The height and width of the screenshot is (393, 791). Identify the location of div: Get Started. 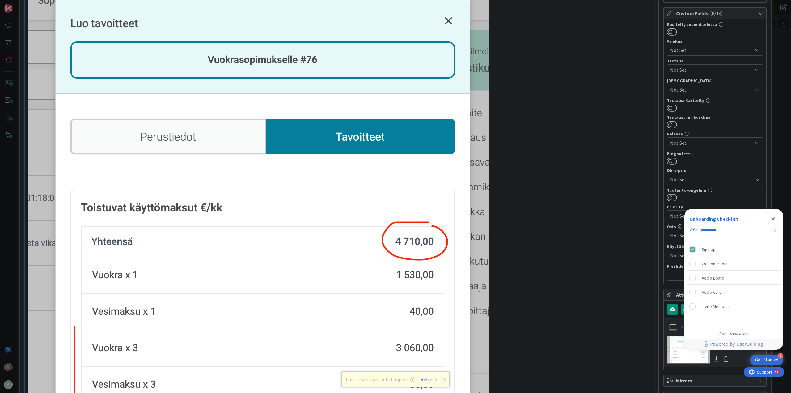
(767, 360).